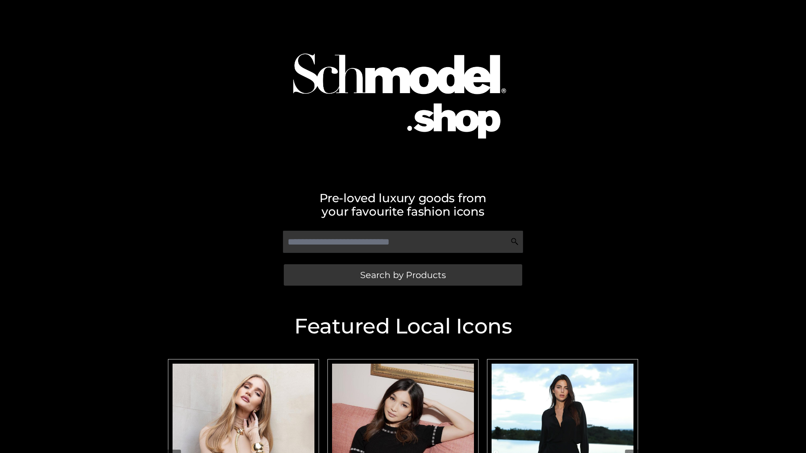 Image resolution: width=806 pixels, height=453 pixels. Describe the element at coordinates (514, 242) in the screenshot. I see `img: Search Icon` at that location.